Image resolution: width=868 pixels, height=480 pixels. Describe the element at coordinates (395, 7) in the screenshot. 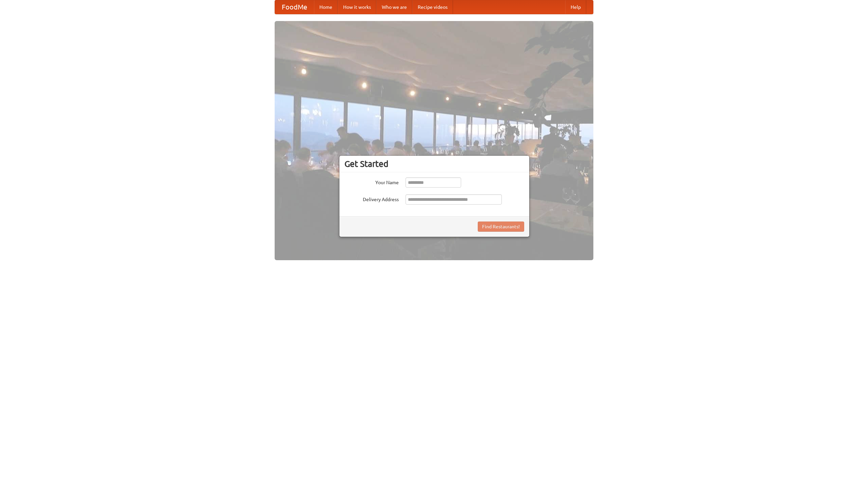

I see `a: Who we are` at that location.